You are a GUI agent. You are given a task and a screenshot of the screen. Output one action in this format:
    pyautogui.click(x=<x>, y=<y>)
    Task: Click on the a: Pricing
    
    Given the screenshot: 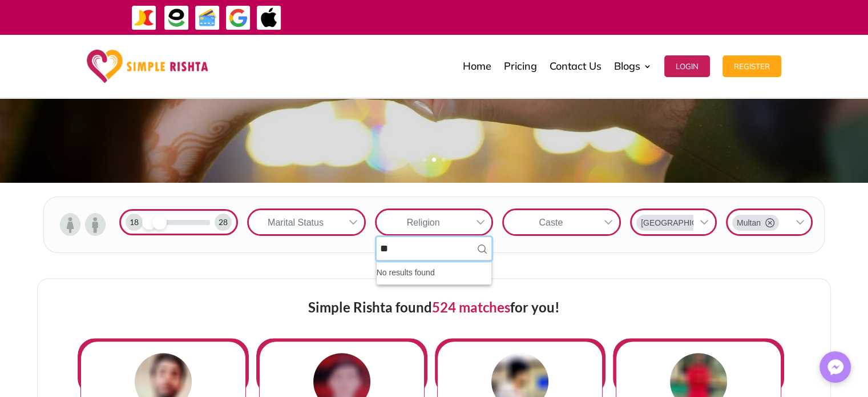 What is the action you would take?
    pyautogui.click(x=521, y=66)
    